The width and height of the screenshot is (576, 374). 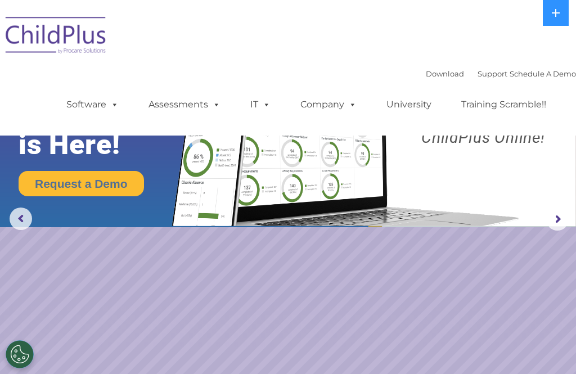 I want to click on a: Download, so click(x=445, y=74).